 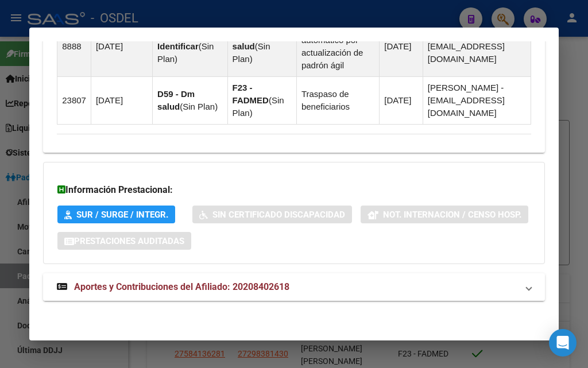 What do you see at coordinates (279, 215) in the screenshot?
I see `span: Sin Certificado Discapacidad` at bounding box center [279, 215].